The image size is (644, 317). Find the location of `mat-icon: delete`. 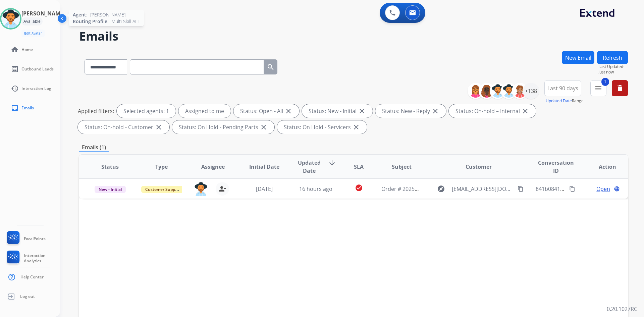

mat-icon: delete is located at coordinates (620, 89).